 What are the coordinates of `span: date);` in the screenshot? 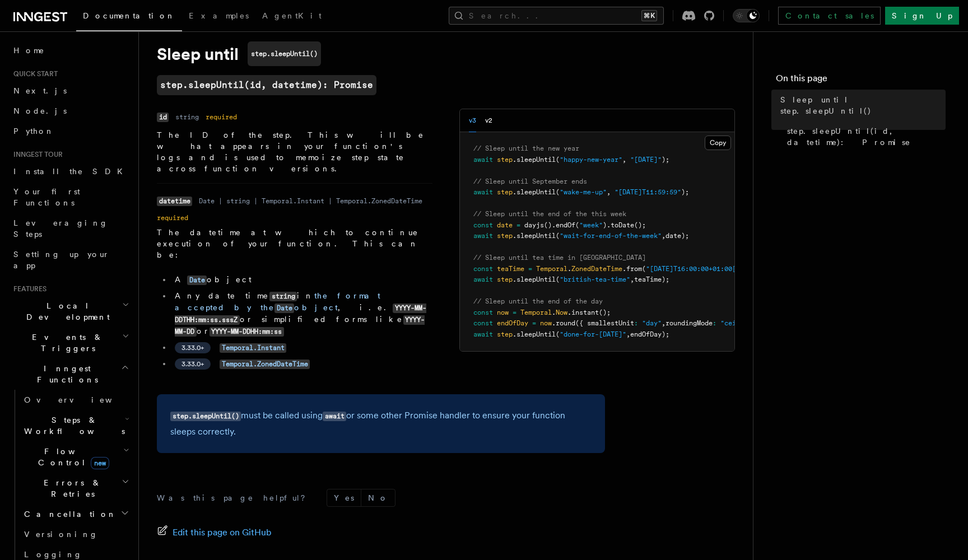 It's located at (677, 236).